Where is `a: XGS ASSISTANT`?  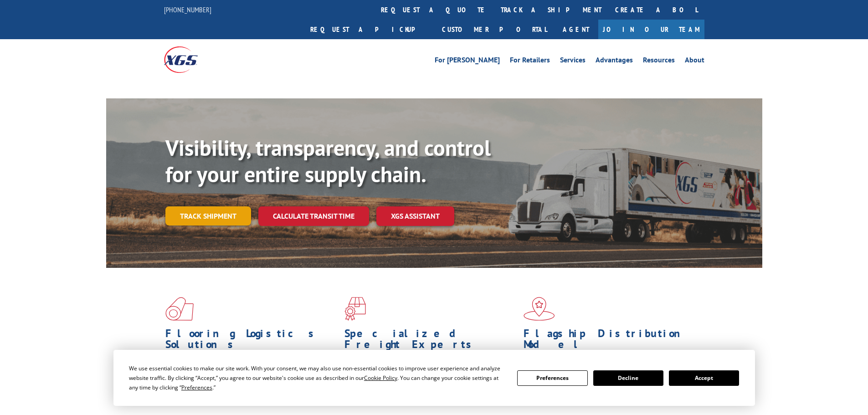 a: XGS ASSISTANT is located at coordinates (415, 216).